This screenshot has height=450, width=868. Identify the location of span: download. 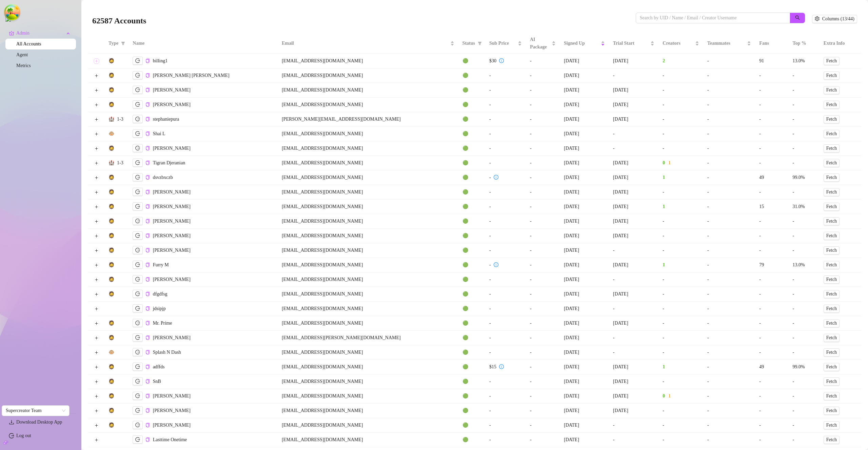
(11, 422).